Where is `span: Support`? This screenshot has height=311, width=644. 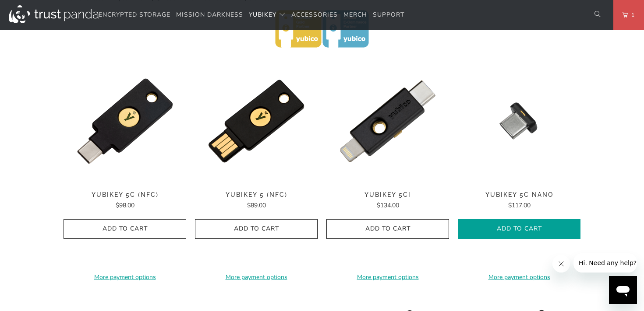
span: Support is located at coordinates (388, 15).